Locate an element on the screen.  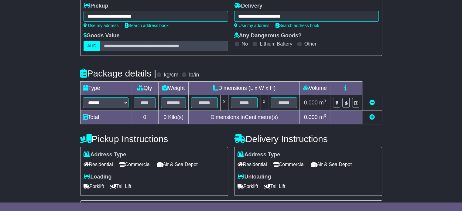
td: Dimensions in Centimetre(s) is located at coordinates (244, 118).